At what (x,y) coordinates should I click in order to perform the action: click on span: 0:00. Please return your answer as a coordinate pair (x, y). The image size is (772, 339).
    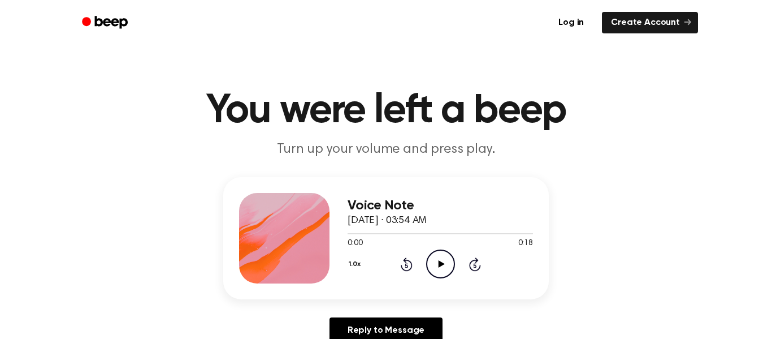
    Looking at the image, I should click on (355, 243).